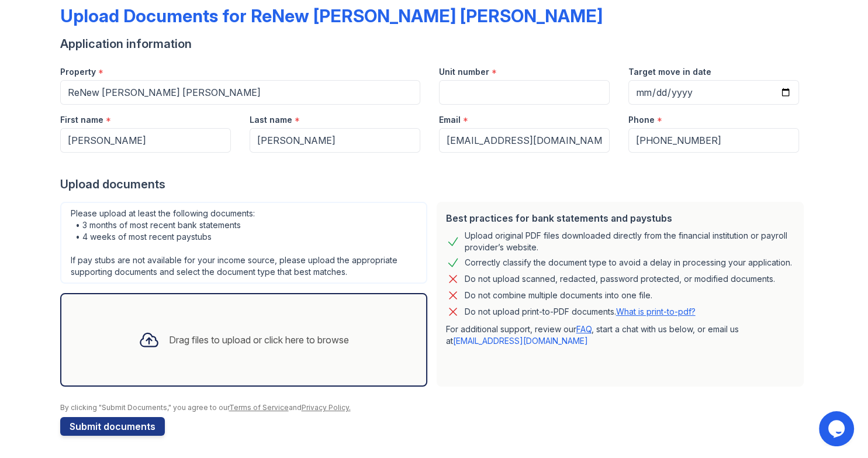 This screenshot has height=458, width=868. I want to click on div: By clicking "Submit Documents," you agree to our and, so click(434, 408).